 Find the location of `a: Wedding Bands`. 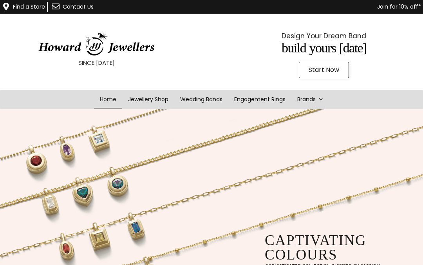

a: Wedding Bands is located at coordinates (201, 99).